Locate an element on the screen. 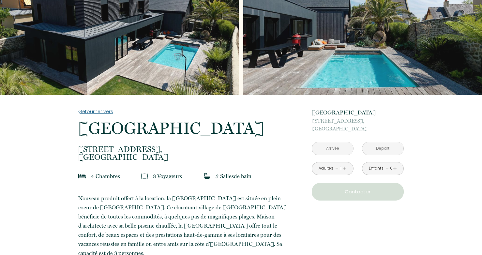 The width and height of the screenshot is (482, 255). p: 4 Chambre is located at coordinates (105, 176).